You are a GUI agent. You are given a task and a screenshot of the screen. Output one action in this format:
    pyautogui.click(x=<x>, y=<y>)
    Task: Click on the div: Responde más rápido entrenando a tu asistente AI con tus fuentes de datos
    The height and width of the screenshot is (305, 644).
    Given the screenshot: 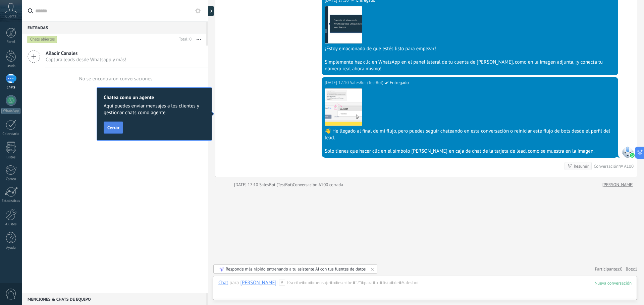 What is the action you would take?
    pyautogui.click(x=295, y=269)
    